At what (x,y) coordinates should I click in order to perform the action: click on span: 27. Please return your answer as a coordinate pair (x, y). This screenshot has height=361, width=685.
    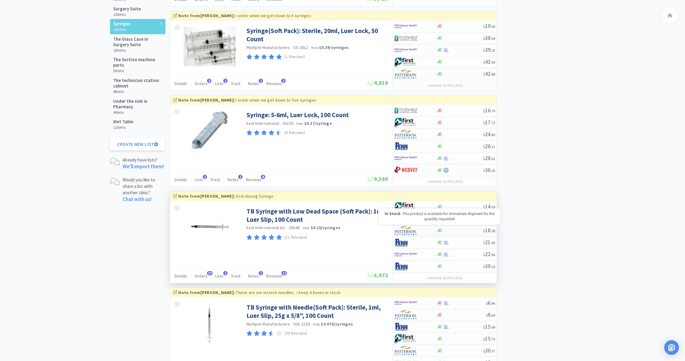
    Looking at the image, I should click on (210, 273).